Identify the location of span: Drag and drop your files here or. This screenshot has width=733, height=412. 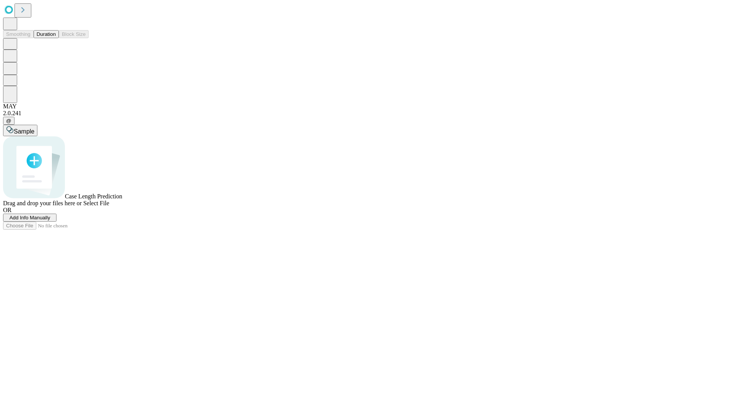
(42, 203).